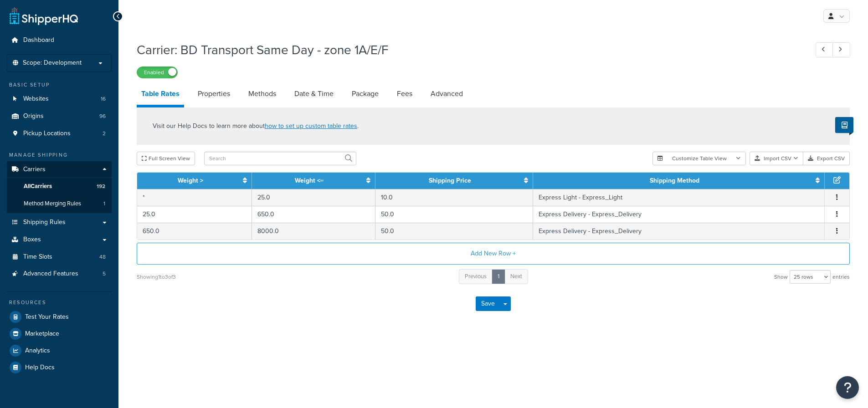  What do you see at coordinates (777, 159) in the screenshot?
I see `button: Import CSV` at bounding box center [777, 159].